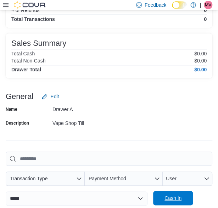 Image resolution: width=218 pixels, height=208 pixels. What do you see at coordinates (55, 97) in the screenshot?
I see `span: Edit` at bounding box center [55, 97].